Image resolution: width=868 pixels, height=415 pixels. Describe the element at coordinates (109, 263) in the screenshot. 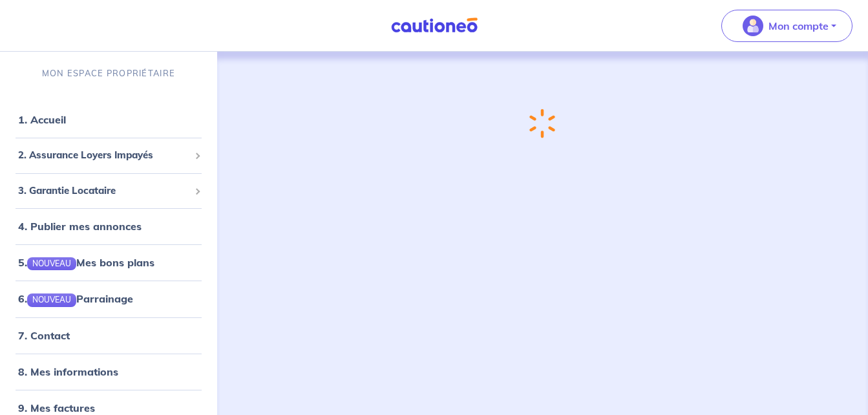

I see `div: 5.NOUVEAUMes bons plans` at that location.